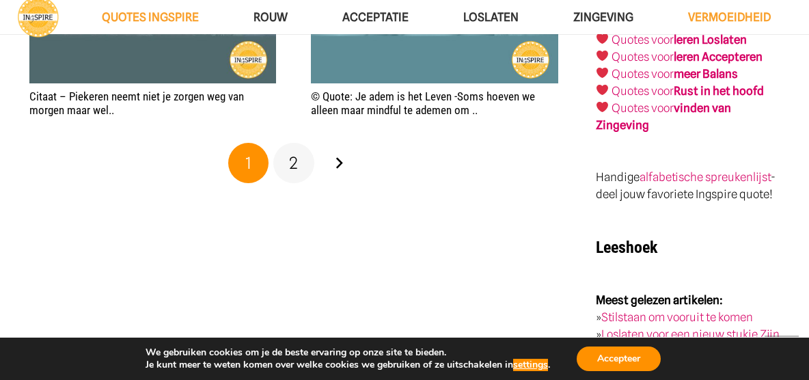 Image resolution: width=809 pixels, height=380 pixels. I want to click on a: Quotes voorvinden van Zingeving, so click(663, 116).